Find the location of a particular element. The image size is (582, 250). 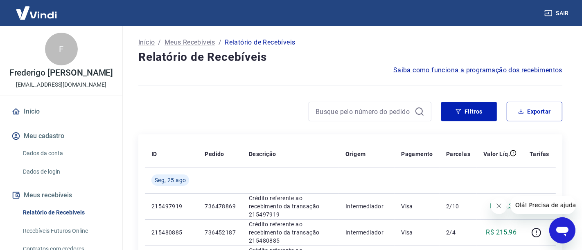

p: Pagamento is located at coordinates (417, 154).